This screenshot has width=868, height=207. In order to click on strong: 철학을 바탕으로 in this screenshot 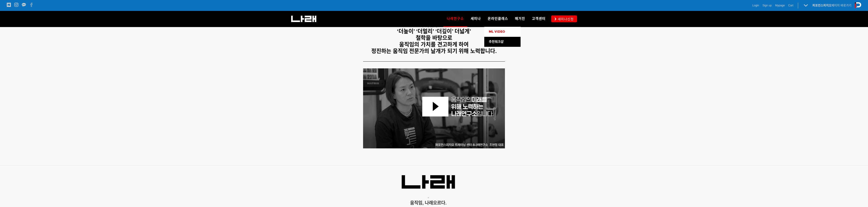, I will do `click(434, 38)`.